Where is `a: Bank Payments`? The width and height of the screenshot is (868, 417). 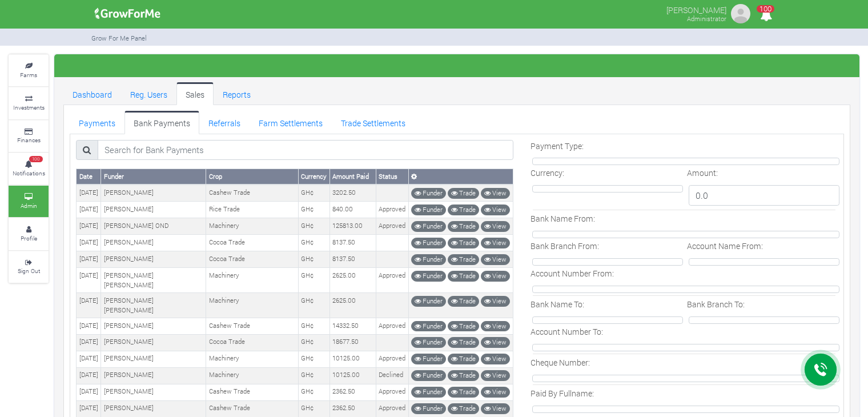 a: Bank Payments is located at coordinates (162, 122).